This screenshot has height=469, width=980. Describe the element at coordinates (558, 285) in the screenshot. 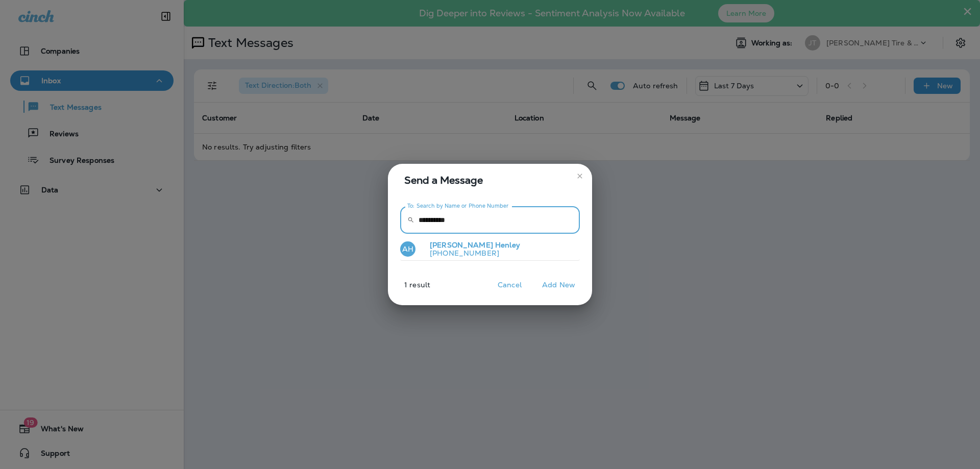

I see `button: Add New` at that location.